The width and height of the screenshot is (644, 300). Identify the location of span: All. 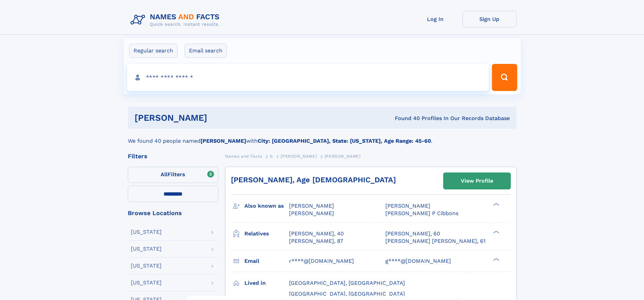
(164, 174).